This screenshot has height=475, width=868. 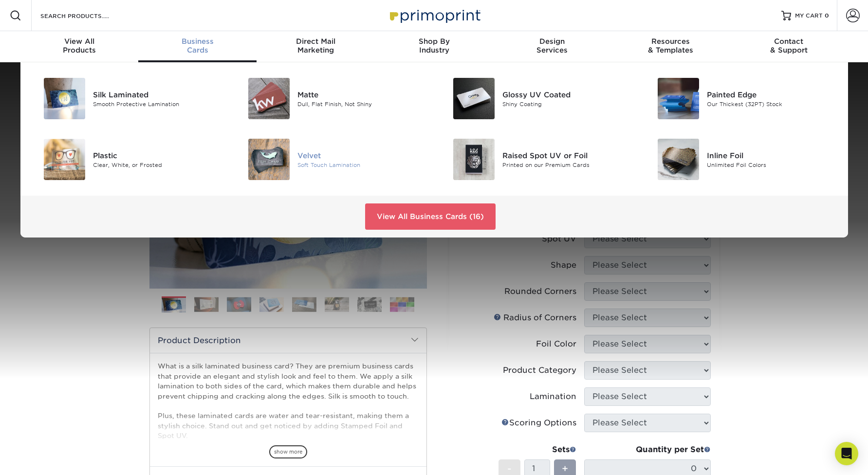 What do you see at coordinates (362, 104) in the screenshot?
I see `div: Dull, Flat Finish, Not Shiny` at bounding box center [362, 104].